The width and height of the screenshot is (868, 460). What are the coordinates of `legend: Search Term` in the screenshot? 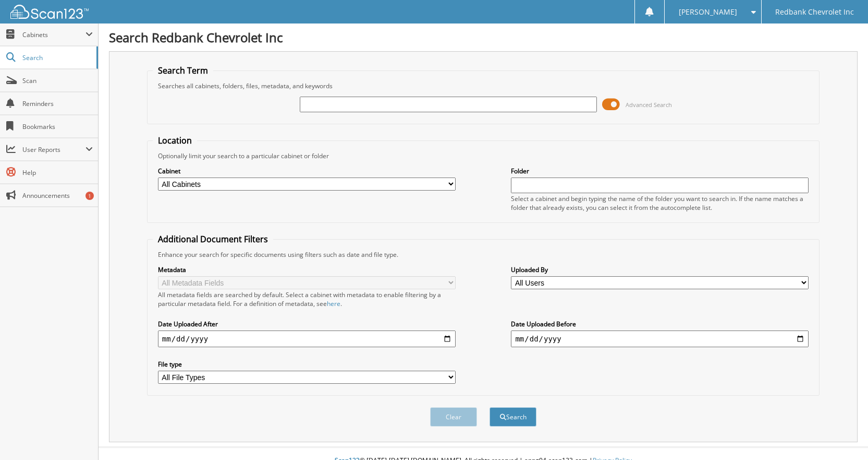 It's located at (183, 71).